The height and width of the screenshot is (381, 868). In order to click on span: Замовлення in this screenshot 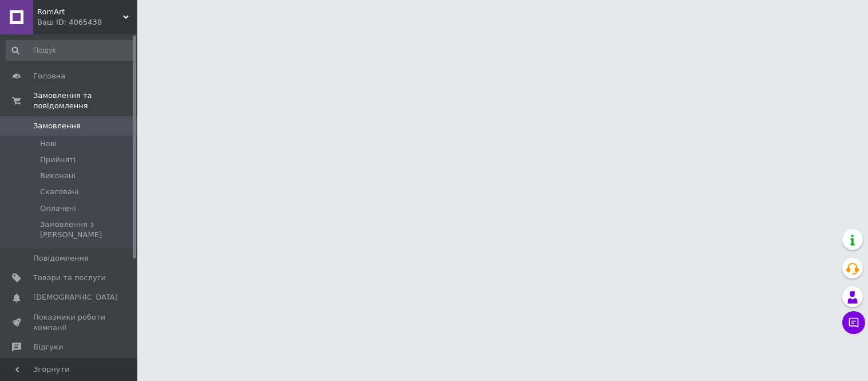, I will do `click(57, 126)`.